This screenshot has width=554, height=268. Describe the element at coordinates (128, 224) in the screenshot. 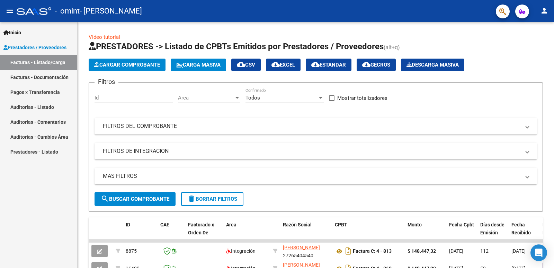

I see `span: ID` at that location.